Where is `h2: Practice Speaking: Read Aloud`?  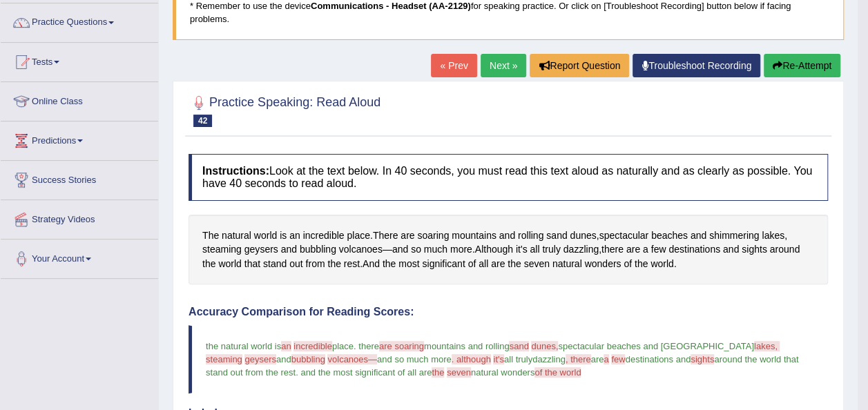 h2: Practice Speaking: Read Aloud is located at coordinates (285, 110).